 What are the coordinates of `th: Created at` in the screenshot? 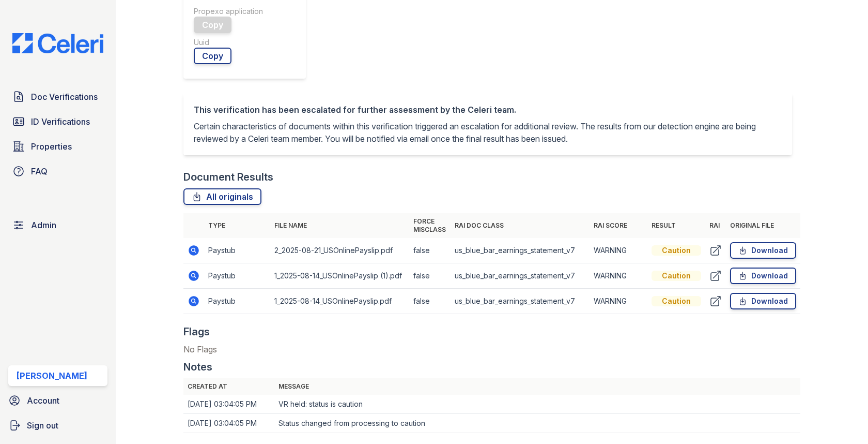 It's located at (229, 386).